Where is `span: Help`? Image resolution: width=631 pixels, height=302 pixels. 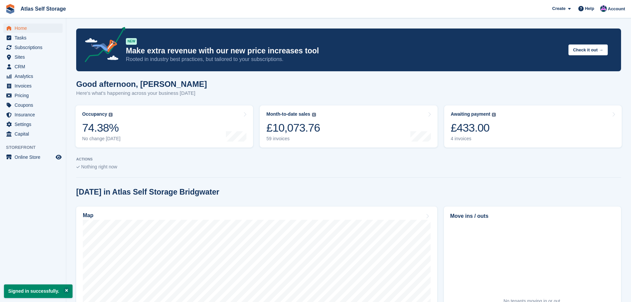 span: Help is located at coordinates (590, 9).